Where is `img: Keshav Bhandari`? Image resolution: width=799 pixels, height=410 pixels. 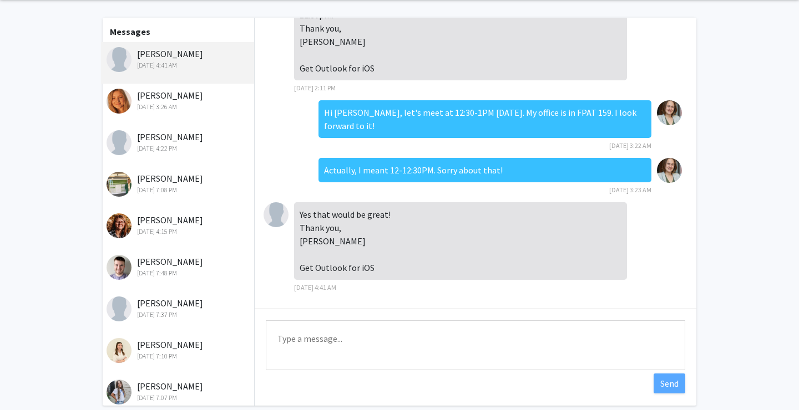 img: Keshav Bhandari is located at coordinates (119, 309).